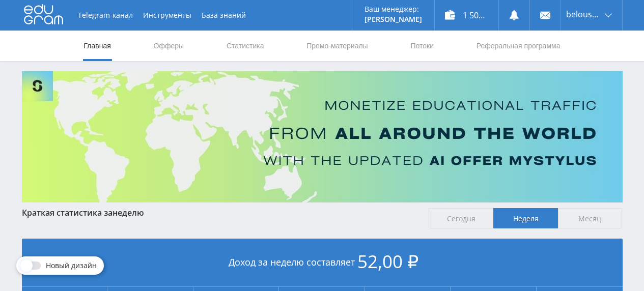  I want to click on a: Реферальная программа, so click(518, 46).